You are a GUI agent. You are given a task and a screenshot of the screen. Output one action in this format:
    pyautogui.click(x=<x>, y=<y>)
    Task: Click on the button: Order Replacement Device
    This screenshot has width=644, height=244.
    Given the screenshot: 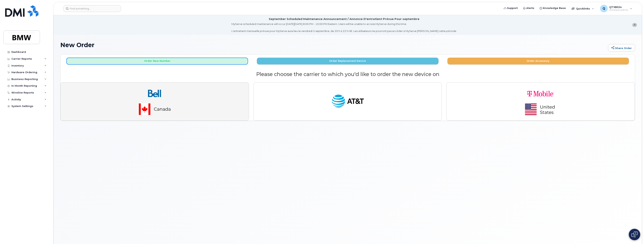 What is the action you would take?
    pyautogui.click(x=348, y=61)
    